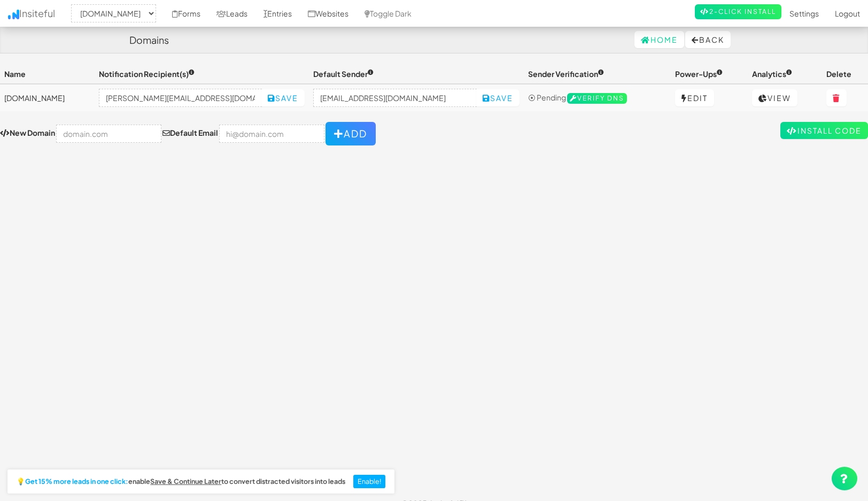 The image size is (868, 501). I want to click on a: Verify DNS, so click(597, 98).